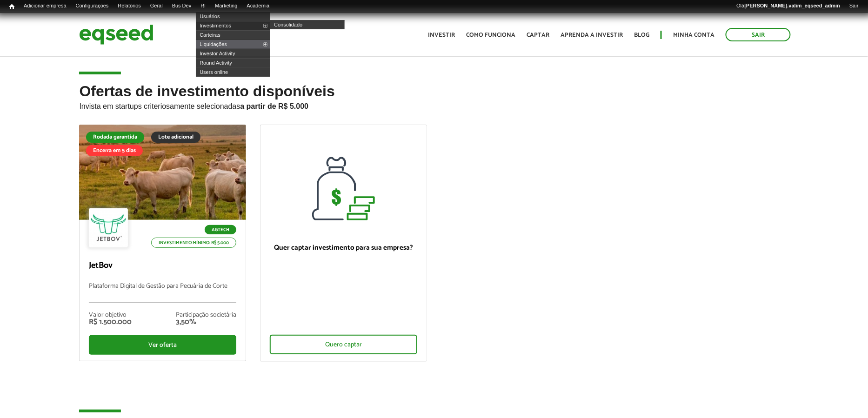 The height and width of the screenshot is (418, 868). I want to click on p: Investimento mínimo: R$ 5.000, so click(193, 243).